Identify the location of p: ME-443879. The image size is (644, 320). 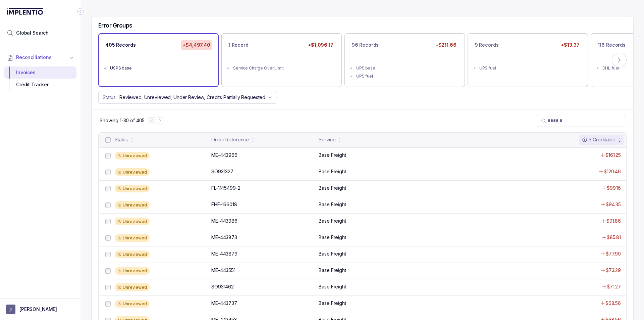
(224, 254).